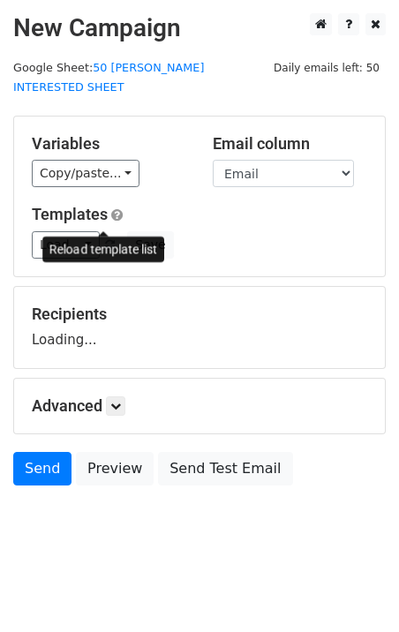 Image resolution: width=399 pixels, height=632 pixels. Describe the element at coordinates (115, 469) in the screenshot. I see `a: Preview` at that location.